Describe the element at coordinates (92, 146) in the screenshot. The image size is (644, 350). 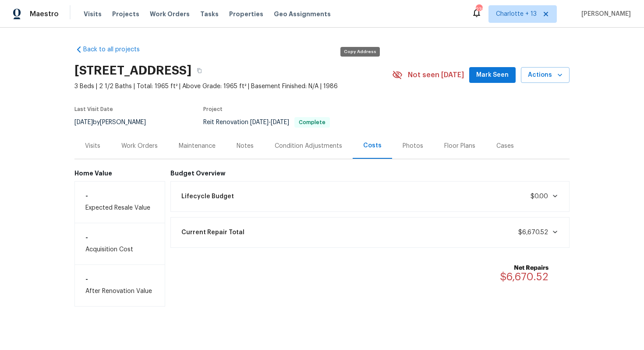
I see `div: Visits` at that location.